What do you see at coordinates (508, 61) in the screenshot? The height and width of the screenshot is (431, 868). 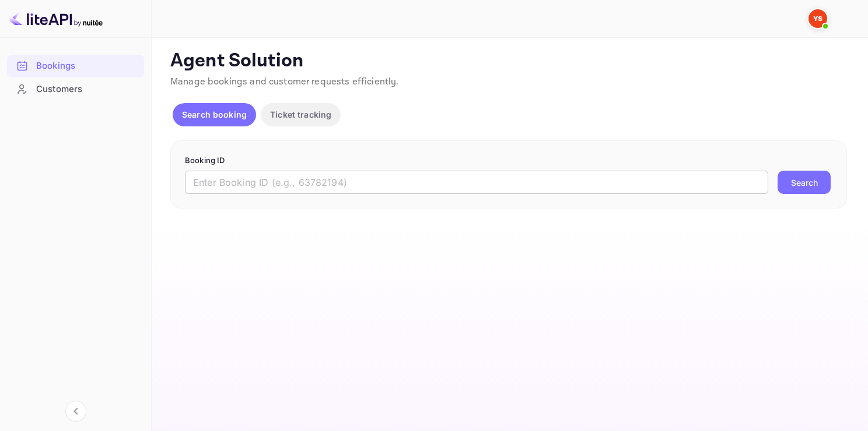 I see `p: Agent Solution` at bounding box center [508, 61].